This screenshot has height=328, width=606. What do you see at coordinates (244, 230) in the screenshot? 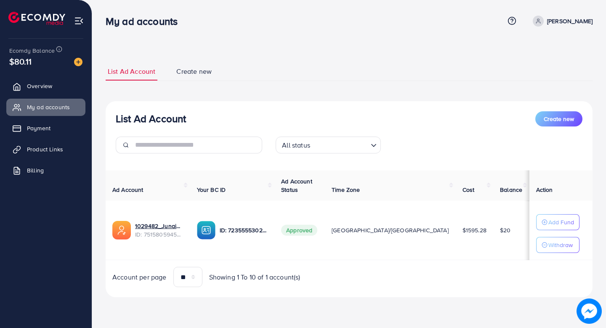
I see `p: ID: 7235555302098108417` at bounding box center [244, 230].